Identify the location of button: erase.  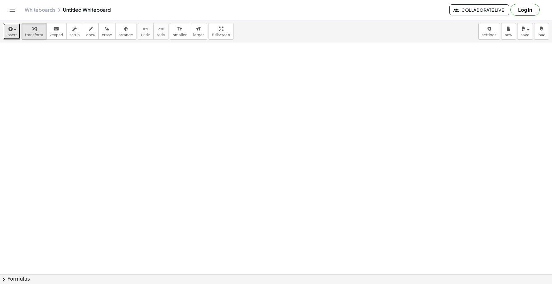
(107, 31).